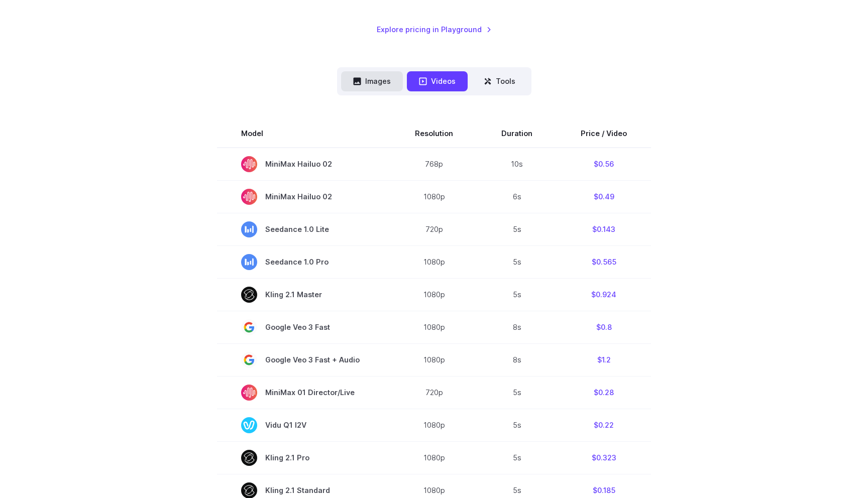  Describe the element at coordinates (304, 425) in the screenshot. I see `span: Vidu Q1 I2V` at that location.